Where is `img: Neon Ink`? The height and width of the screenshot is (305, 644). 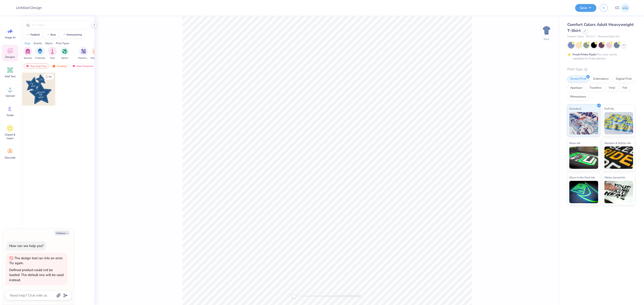
img: Neon Ink is located at coordinates (583, 158).